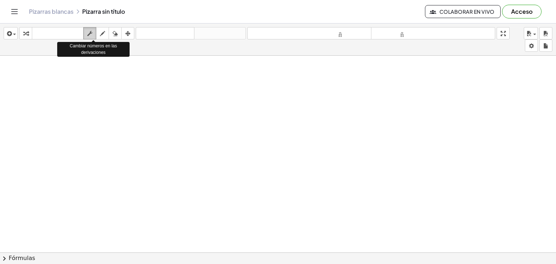 The width and height of the screenshot is (556, 264). What do you see at coordinates (14, 12) in the screenshot?
I see `button: Cambiar navegación` at bounding box center [14, 12].